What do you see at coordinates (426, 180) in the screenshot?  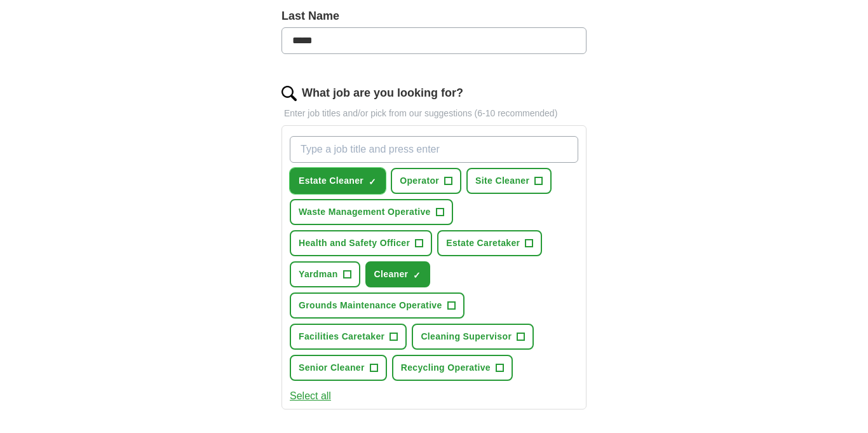 I see `button: Operator` at bounding box center [426, 180].